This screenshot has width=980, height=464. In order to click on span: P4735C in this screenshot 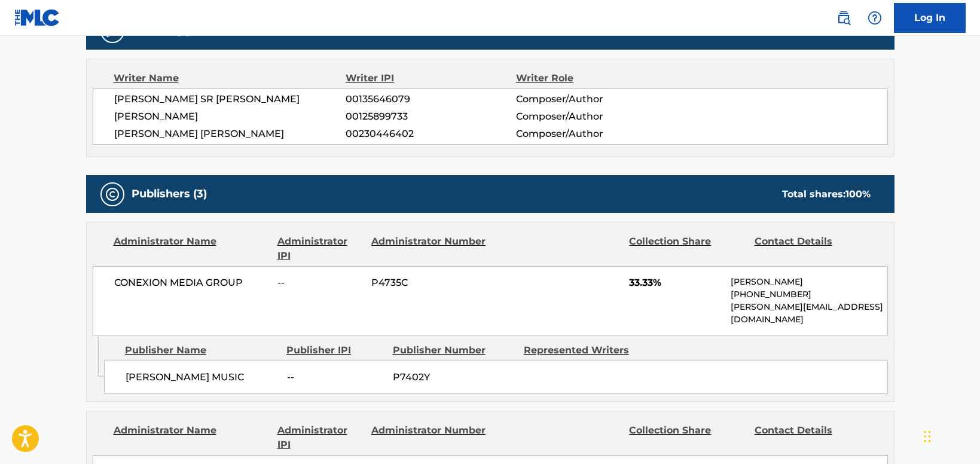, I will do `click(430, 283)`.